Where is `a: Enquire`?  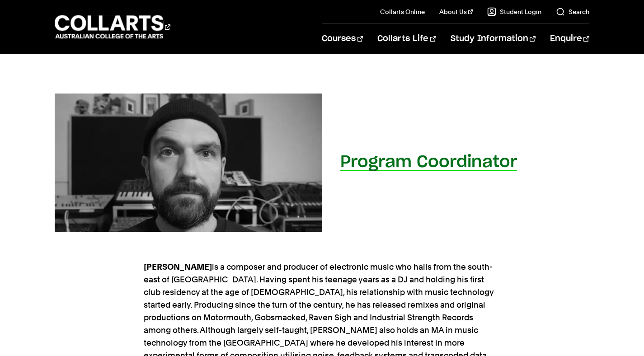
a: Enquire is located at coordinates (569, 39).